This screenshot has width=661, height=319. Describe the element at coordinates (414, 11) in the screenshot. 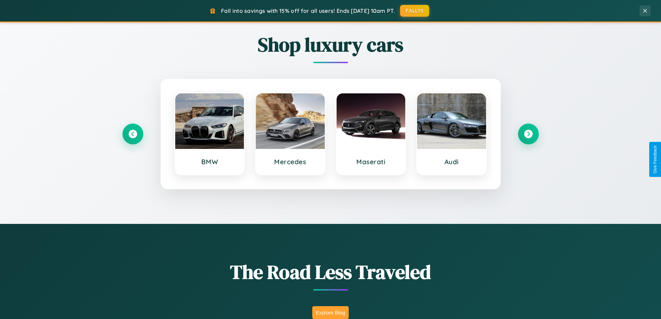

I see `button: FALL15` at that location.